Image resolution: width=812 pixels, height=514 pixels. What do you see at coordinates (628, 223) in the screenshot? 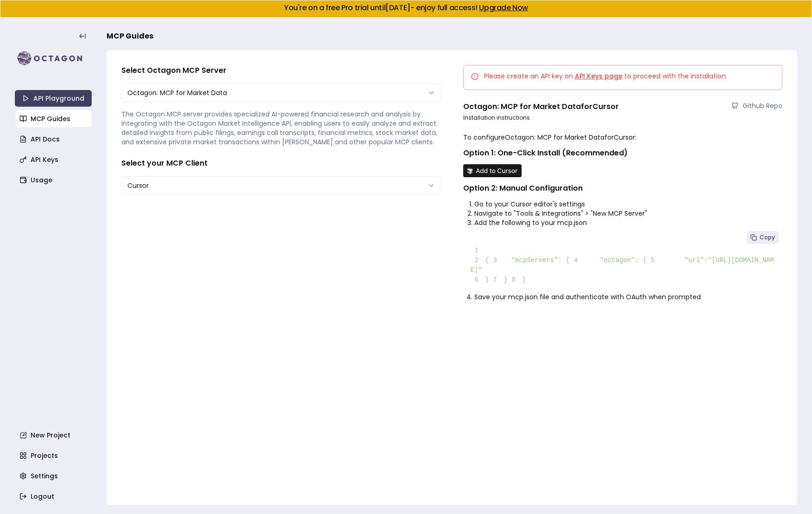
I see `li: Add the following to your mcp.json` at bounding box center [628, 223].